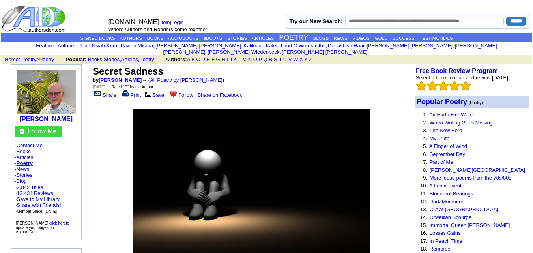 Image resolution: width=533 pixels, height=253 pixels. Describe the element at coordinates (22, 181) in the screenshot. I see `a: Blog` at that location.